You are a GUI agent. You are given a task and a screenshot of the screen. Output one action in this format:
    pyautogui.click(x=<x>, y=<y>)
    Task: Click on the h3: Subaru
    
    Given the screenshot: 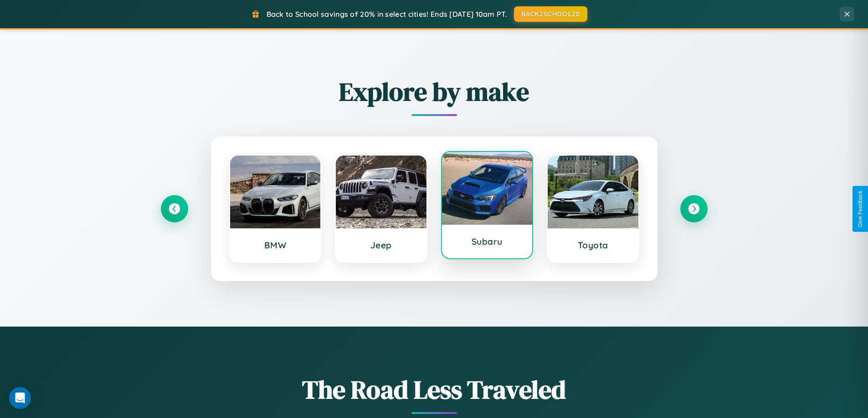 What is the action you would take?
    pyautogui.click(x=487, y=242)
    